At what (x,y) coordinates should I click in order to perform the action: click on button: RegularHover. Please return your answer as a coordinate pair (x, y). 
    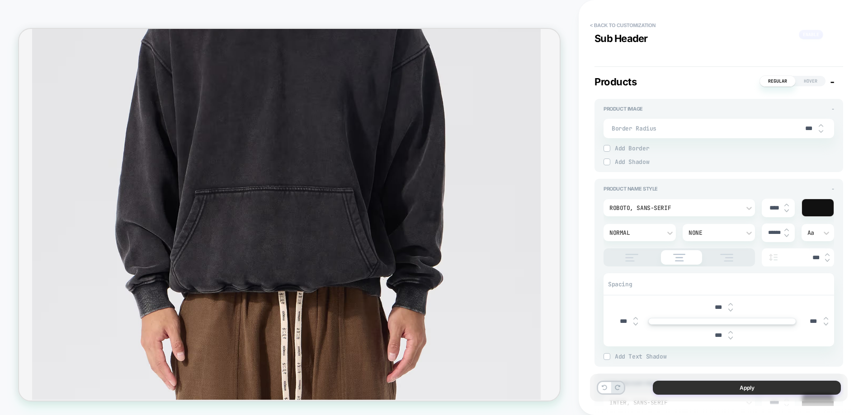
    Looking at the image, I should click on (792, 81).